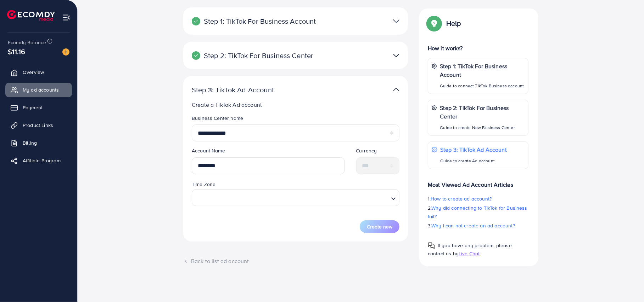 Image resolution: width=644 pixels, height=302 pixels. What do you see at coordinates (453, 24) in the screenshot?
I see `p: Help` at bounding box center [453, 24].